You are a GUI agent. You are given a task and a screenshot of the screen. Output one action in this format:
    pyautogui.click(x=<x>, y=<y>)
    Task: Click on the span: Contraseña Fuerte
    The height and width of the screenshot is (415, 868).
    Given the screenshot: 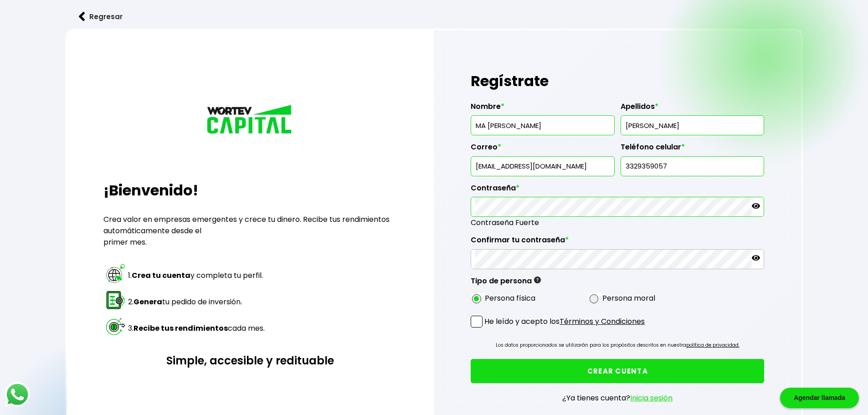 What is the action you would take?
    pyautogui.click(x=617, y=223)
    